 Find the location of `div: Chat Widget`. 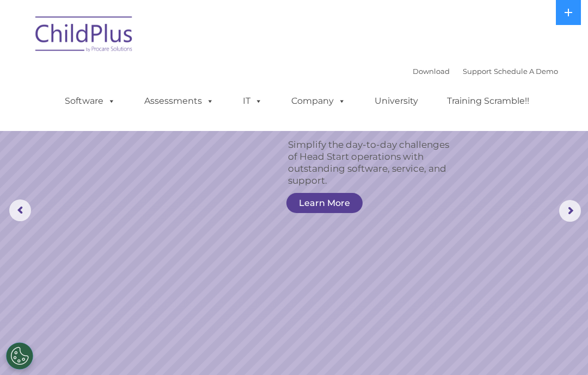

div: Chat Widget is located at coordinates (561, 350).